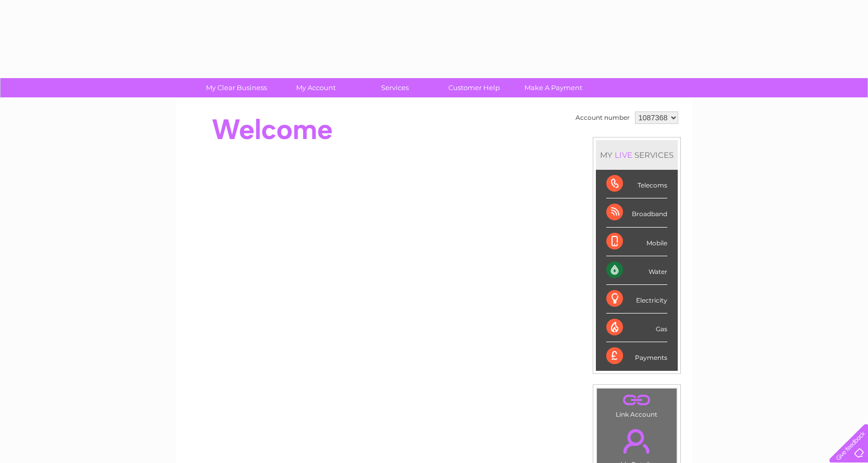 The width and height of the screenshot is (868, 463). What do you see at coordinates (636, 155) in the screenshot?
I see `div: MY SERVICES` at bounding box center [636, 155].